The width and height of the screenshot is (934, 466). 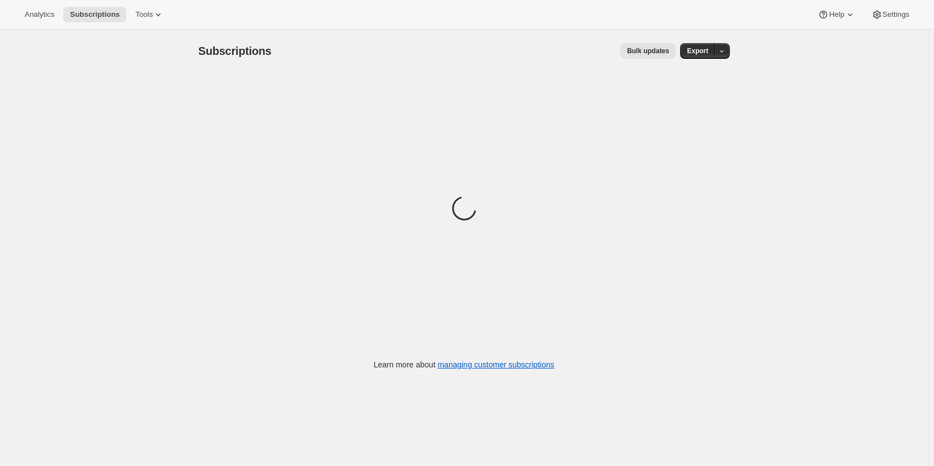 I want to click on p: Learn more about, so click(x=464, y=364).